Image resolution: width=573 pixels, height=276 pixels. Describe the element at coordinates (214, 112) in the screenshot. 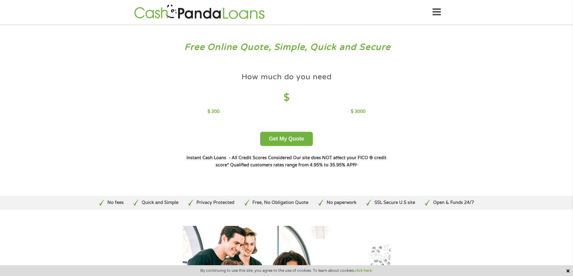

I see `p: $ 200` at that location.